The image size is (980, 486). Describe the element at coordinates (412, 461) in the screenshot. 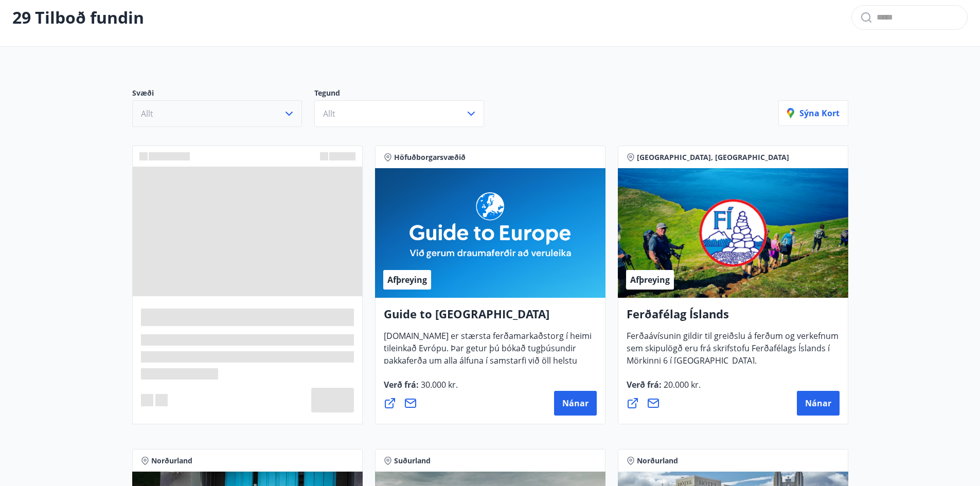

I see `span: Suðurland` at that location.